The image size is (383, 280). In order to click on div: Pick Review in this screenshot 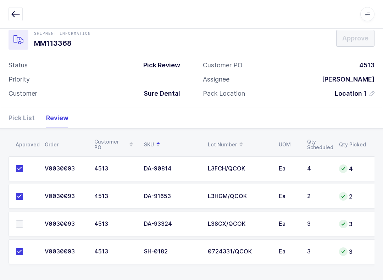, I will do `click(159, 65)`.